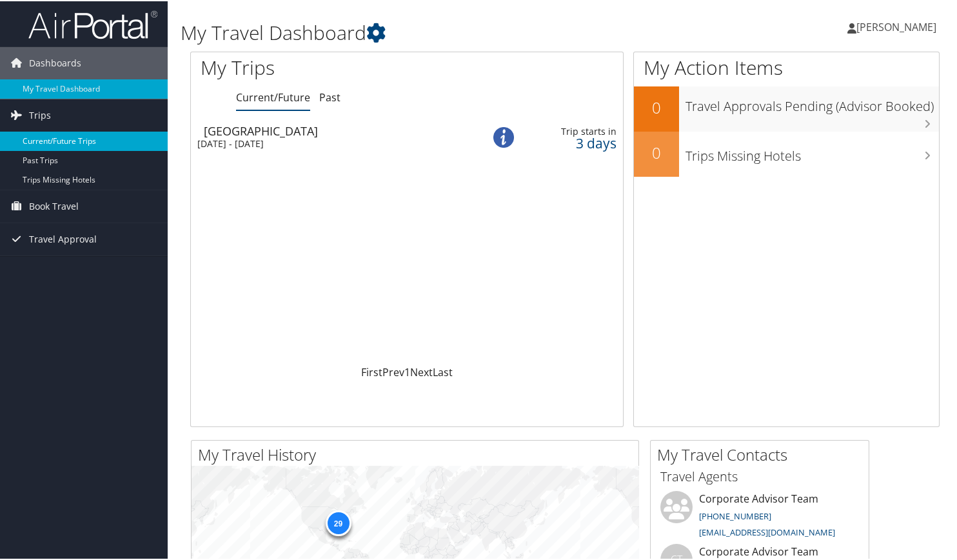 The image size is (957, 560). I want to click on span: Dashboards, so click(55, 62).